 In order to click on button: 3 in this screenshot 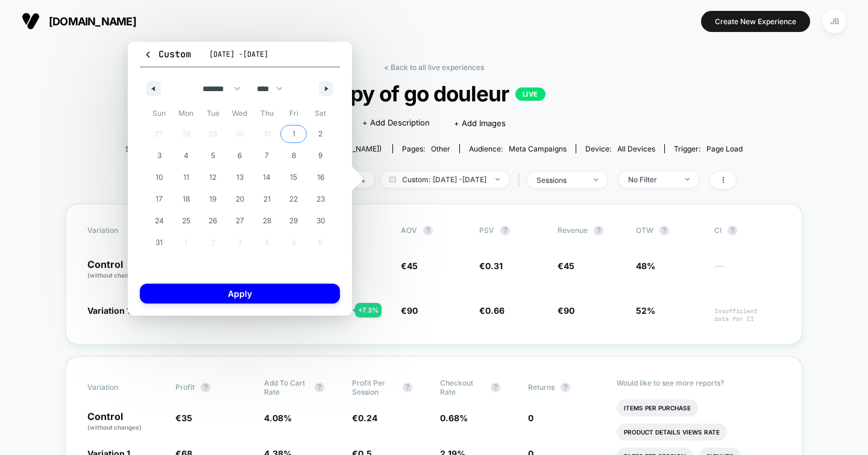, I will do `click(159, 155)`.